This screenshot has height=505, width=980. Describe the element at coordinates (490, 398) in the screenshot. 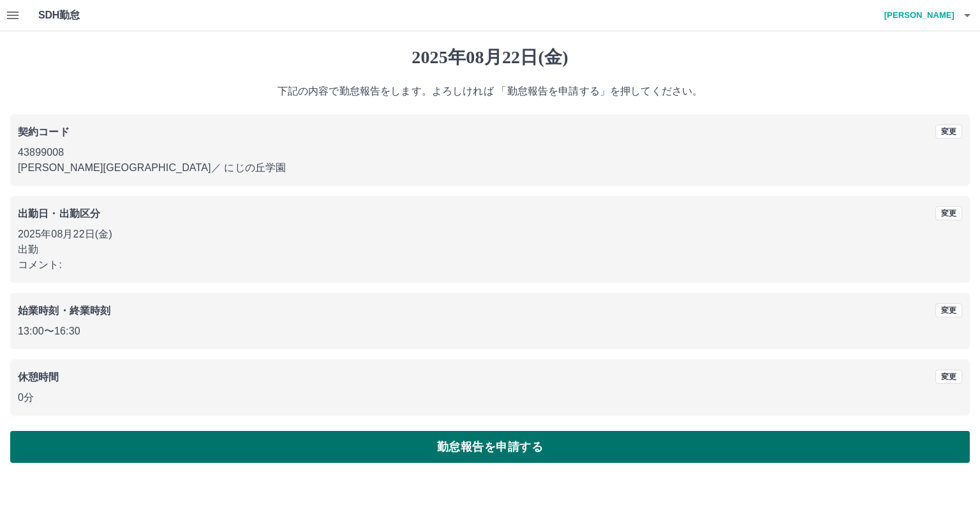

I see `p: 0分` at that location.